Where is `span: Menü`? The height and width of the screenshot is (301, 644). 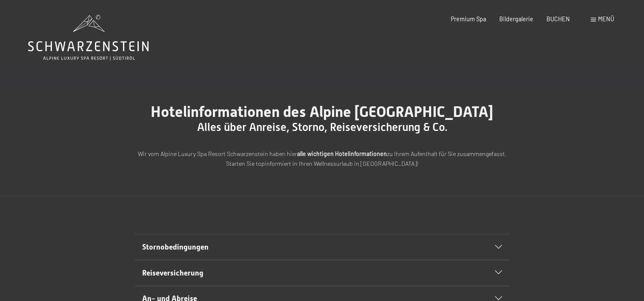 span: Menü is located at coordinates (606, 19).